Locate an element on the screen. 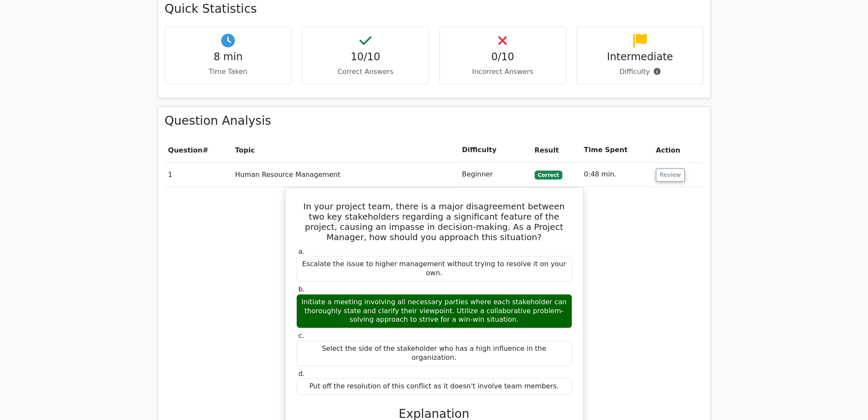  span: a. is located at coordinates (302, 251).